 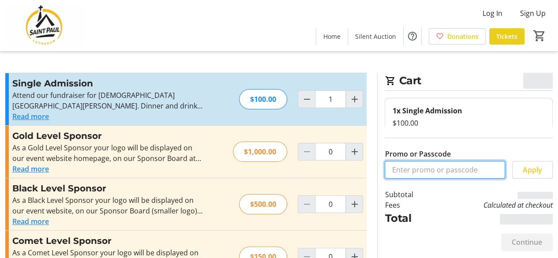 I want to click on div: $1,000.00, so click(x=260, y=152).